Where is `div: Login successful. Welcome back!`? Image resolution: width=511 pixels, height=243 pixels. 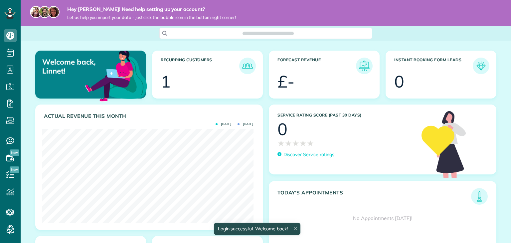
div: Login successful. Welcome back! is located at coordinates (257, 228).